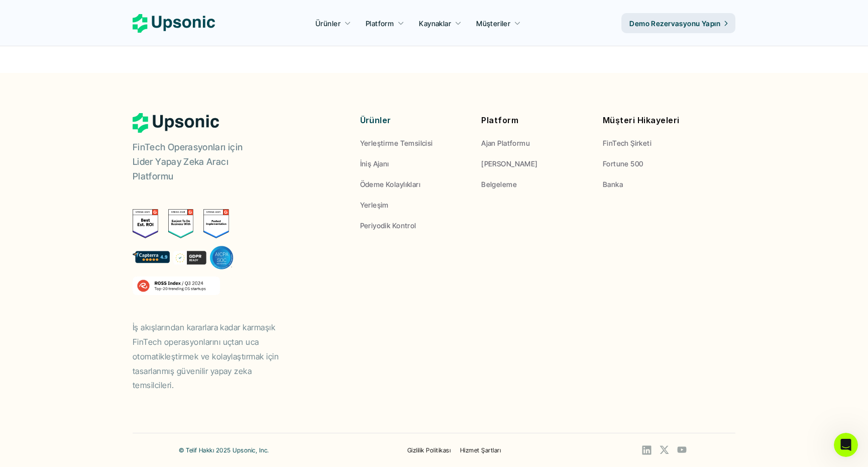  I want to click on font: Demo Rezervasyonu Yapın, so click(674, 23).